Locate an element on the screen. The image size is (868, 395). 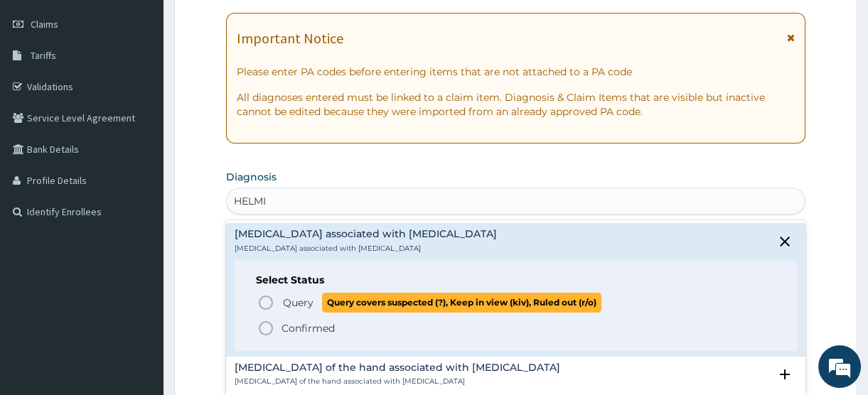
i: open select status is located at coordinates (785, 374).